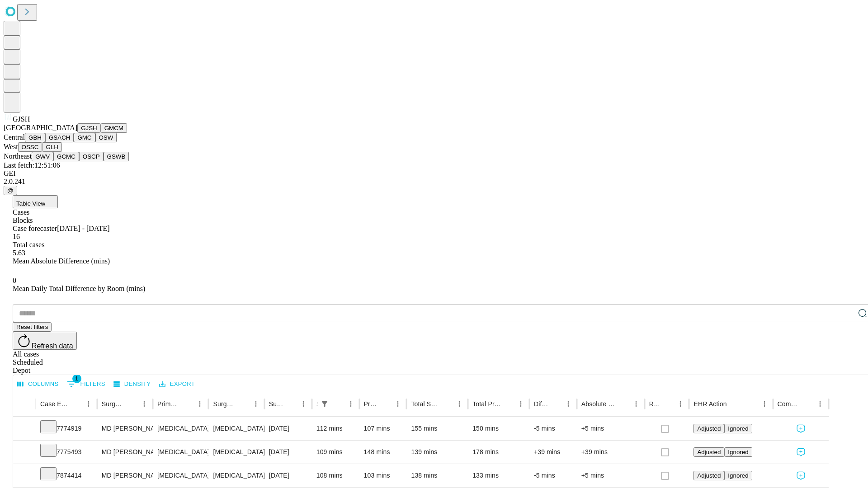  I want to click on div: Predicted In Room Duration, so click(371, 404).